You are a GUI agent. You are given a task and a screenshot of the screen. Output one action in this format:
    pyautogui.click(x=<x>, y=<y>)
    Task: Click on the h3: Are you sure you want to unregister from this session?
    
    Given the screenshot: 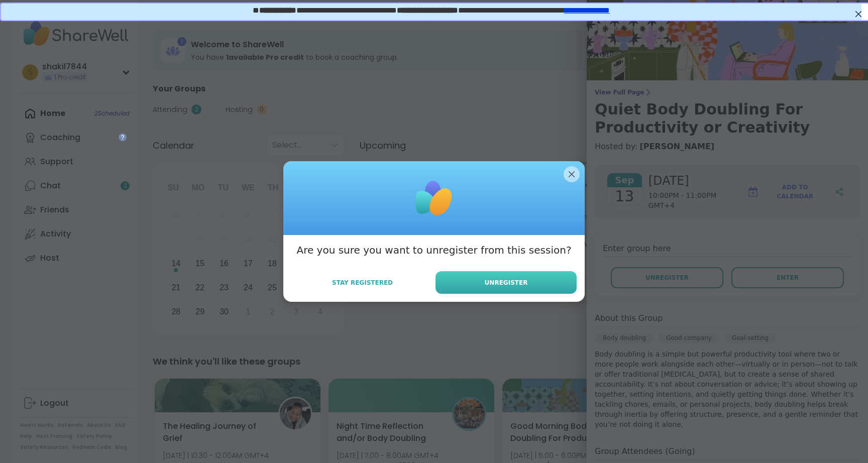 What is the action you would take?
    pyautogui.click(x=434, y=250)
    